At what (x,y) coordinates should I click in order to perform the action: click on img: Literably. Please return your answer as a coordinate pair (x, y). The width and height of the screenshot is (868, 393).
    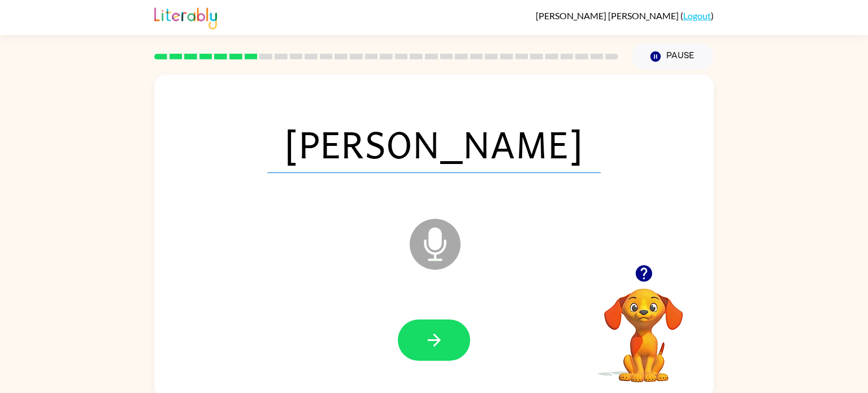
    Looking at the image, I should click on (185, 17).